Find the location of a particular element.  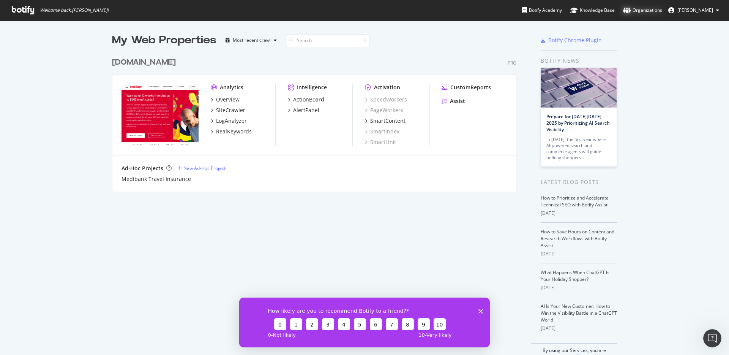

a: Medibank Travel Insurance is located at coordinates (156, 179).